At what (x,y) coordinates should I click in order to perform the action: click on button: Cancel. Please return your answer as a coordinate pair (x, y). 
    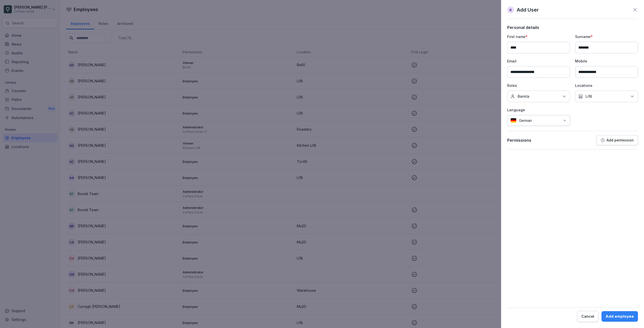
    Looking at the image, I should click on (587, 317).